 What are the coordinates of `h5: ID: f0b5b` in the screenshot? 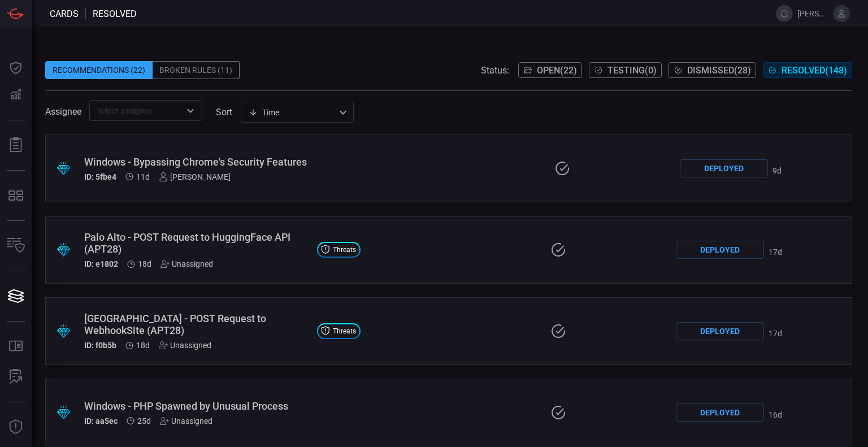 It's located at (100, 345).